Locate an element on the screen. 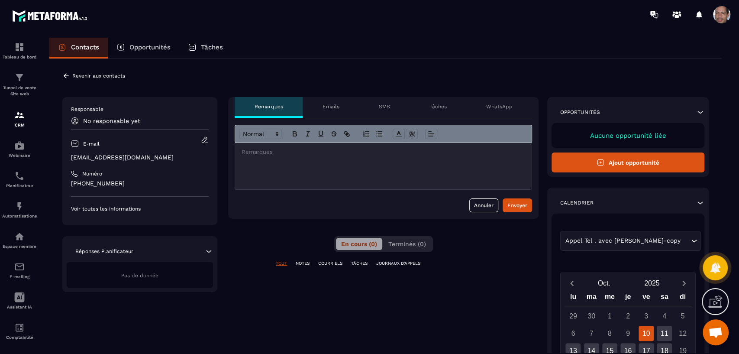  p: Aucune opportunité liée is located at coordinates (628, 135).